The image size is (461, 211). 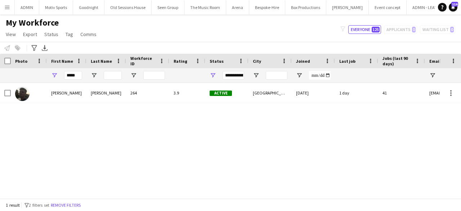 I want to click on button: Goodnight, so click(x=89, y=7).